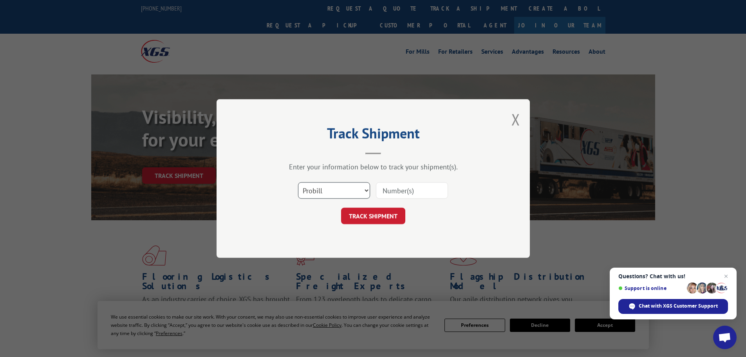  What do you see at coordinates (678, 306) in the screenshot?
I see `span: Chat with XGS Customer Support` at bounding box center [678, 306].